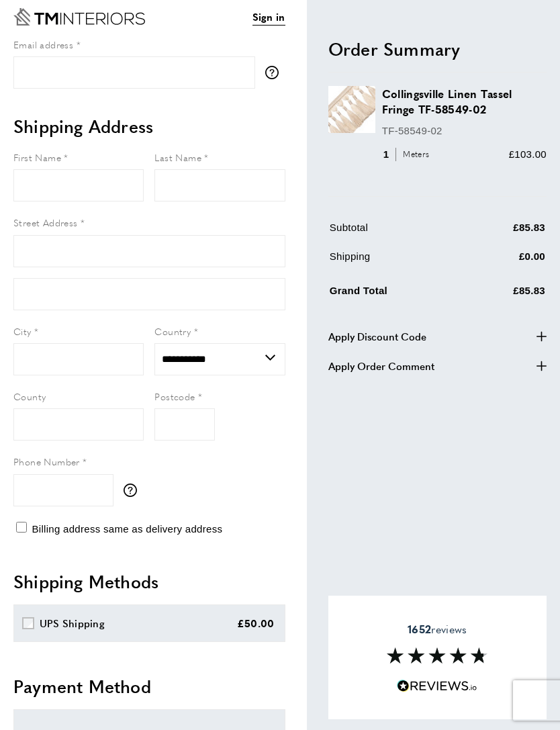 The height and width of the screenshot is (730, 560). I want to click on span: Country, so click(172, 331).